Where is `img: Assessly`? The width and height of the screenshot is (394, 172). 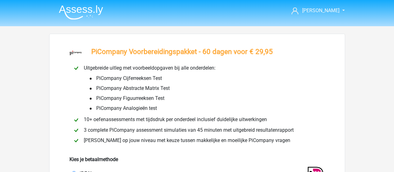 img: Assessly is located at coordinates (81, 12).